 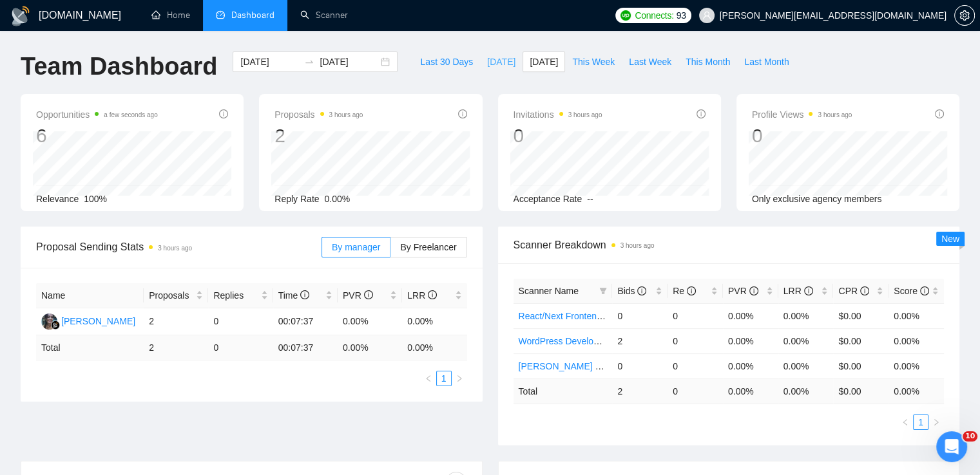 I want to click on img: gigradar-bm.png, so click(x=55, y=325).